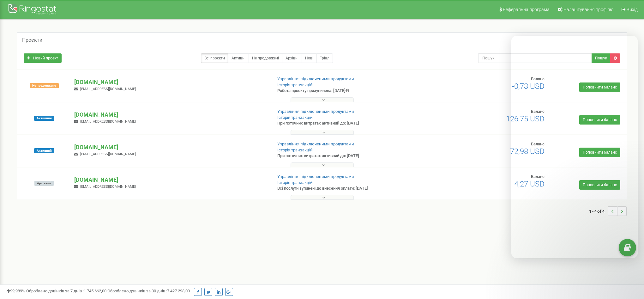  Describe the element at coordinates (44, 86) in the screenshot. I see `span: Не продовжено` at that location.